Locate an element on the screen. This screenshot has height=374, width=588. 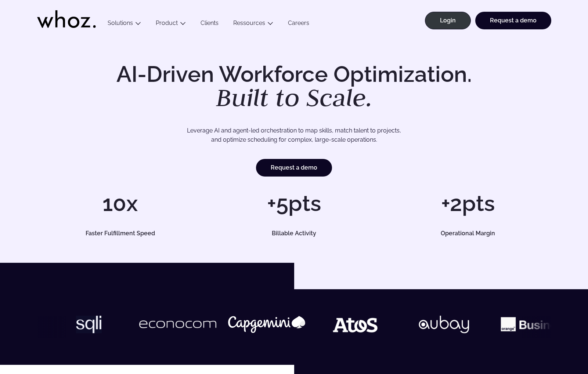
a: Careers is located at coordinates (299, 24).